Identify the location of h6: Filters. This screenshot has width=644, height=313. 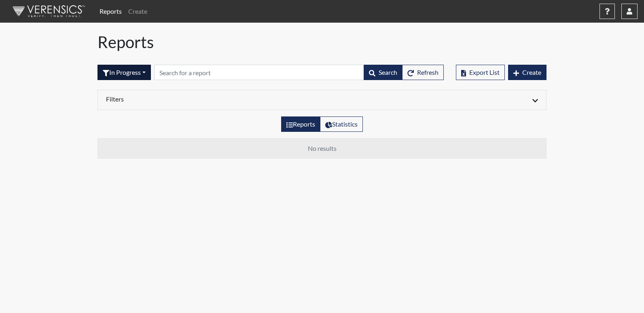
(211, 99).